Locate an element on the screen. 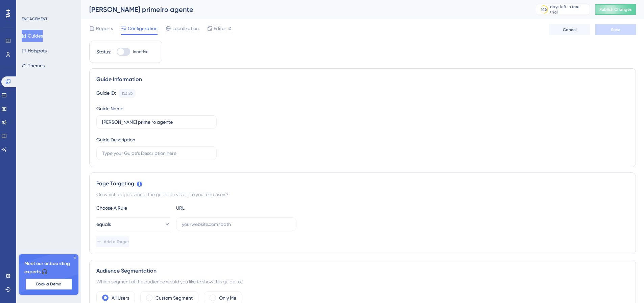  span: Book a Demo is located at coordinates (49, 284).